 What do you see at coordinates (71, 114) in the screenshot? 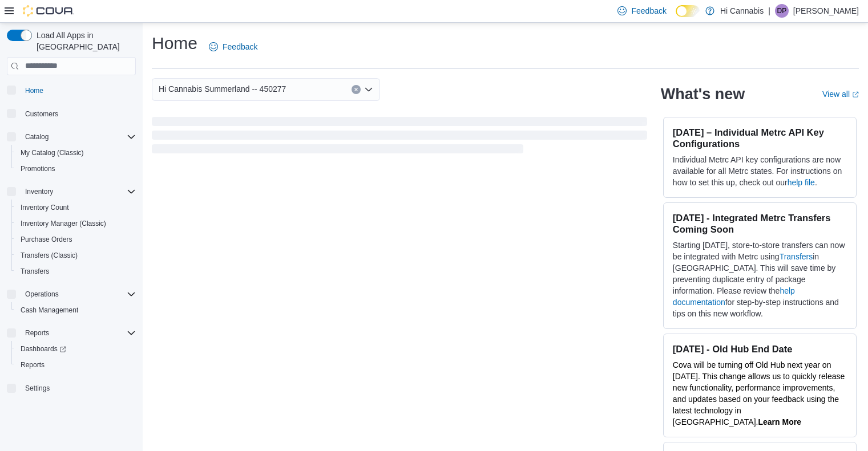
I see `button: Customers` at bounding box center [71, 114].